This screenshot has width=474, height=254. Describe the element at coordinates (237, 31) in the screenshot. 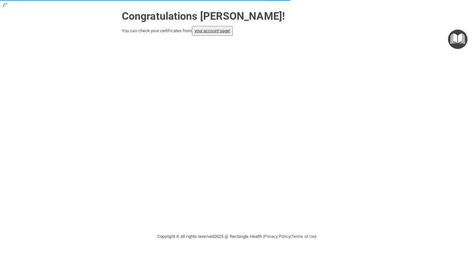

I see `div: You can check your certificates from` at that location.